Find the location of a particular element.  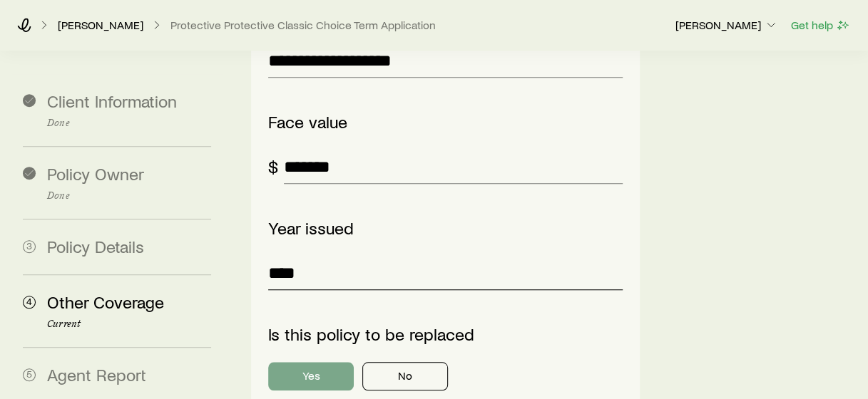

button: Protective Protective Classic Choice Term Application is located at coordinates (303, 25).